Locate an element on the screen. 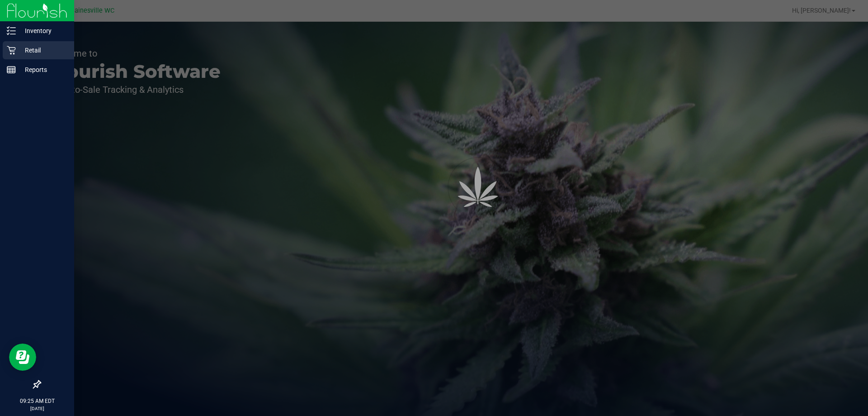 The height and width of the screenshot is (416, 868). p: Retail is located at coordinates (43, 50).